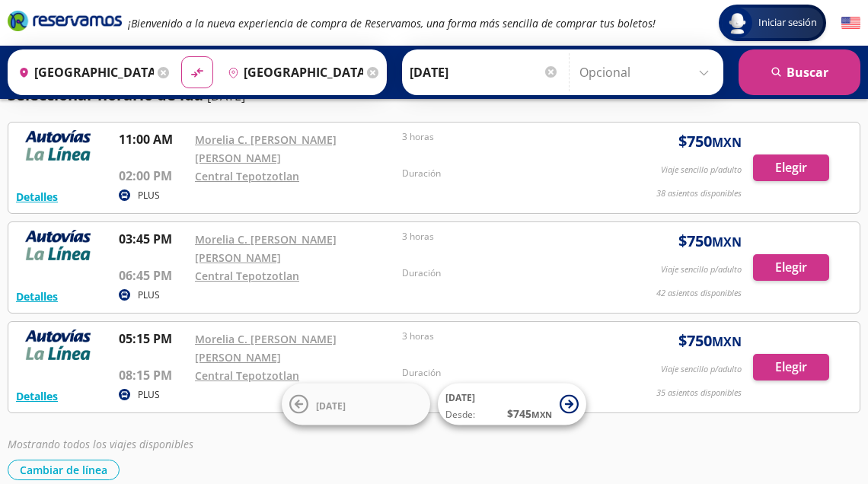 Image resolution: width=868 pixels, height=484 pixels. Describe the element at coordinates (65, 23) in the screenshot. I see `a: Brand Logo` at that location.